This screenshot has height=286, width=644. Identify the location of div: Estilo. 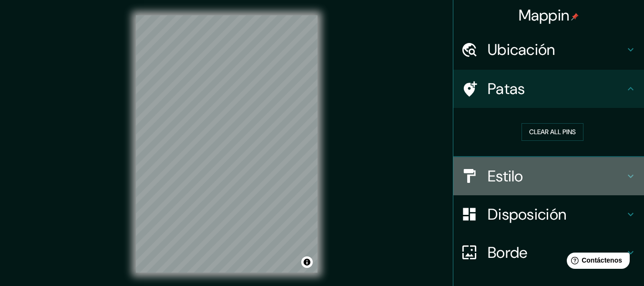
(549, 176).